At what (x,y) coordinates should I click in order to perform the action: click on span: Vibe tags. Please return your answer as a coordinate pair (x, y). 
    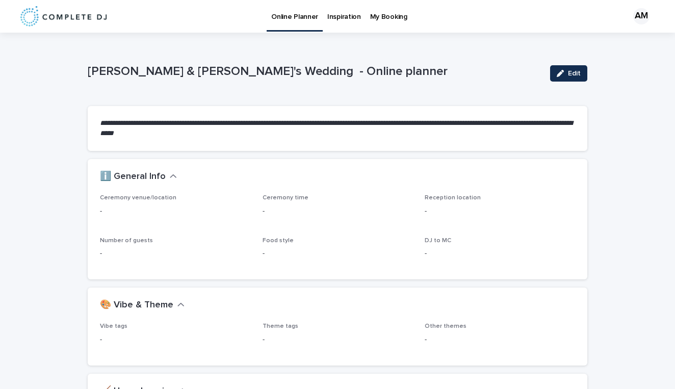
    Looking at the image, I should click on (114, 326).